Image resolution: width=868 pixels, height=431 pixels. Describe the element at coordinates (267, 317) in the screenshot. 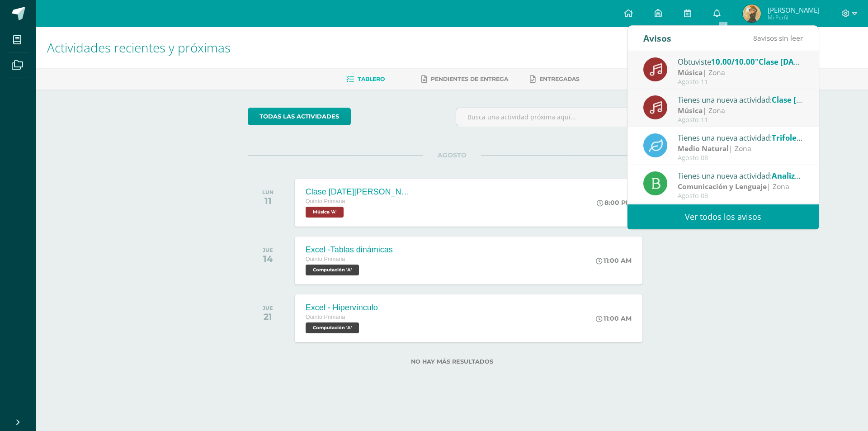

I see `div: 21` at that location.